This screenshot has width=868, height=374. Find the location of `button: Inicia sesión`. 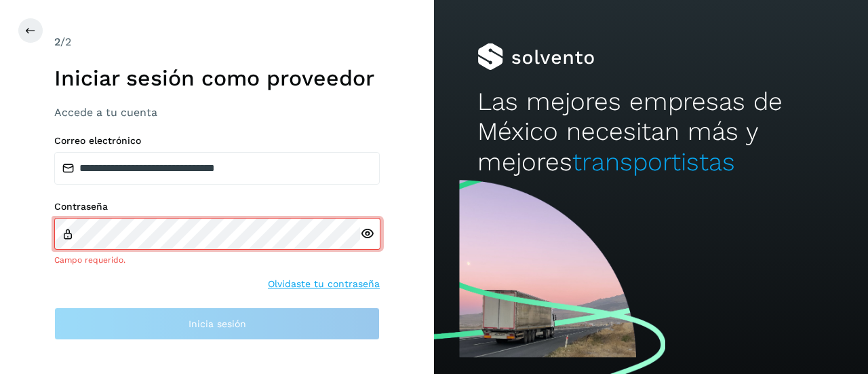

button: Inicia sesión is located at coordinates (217, 324).